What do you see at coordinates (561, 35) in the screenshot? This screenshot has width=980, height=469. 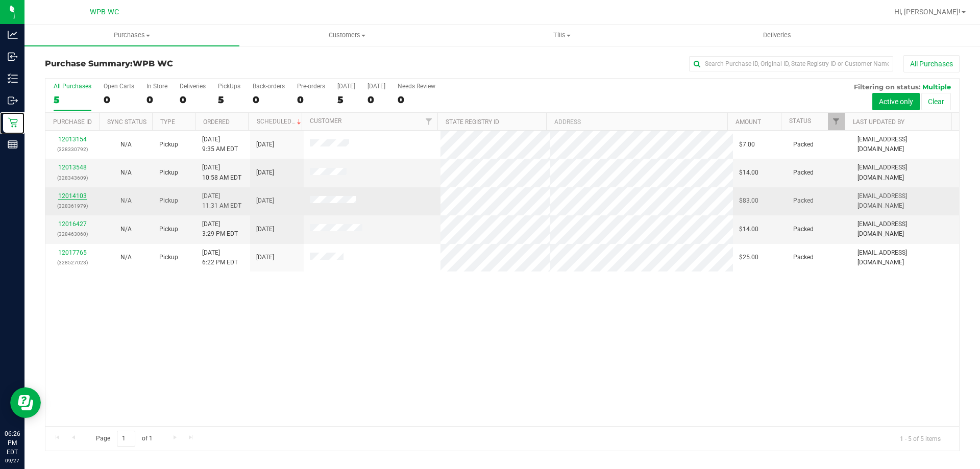 I see `span: Tills` at bounding box center [561, 35].